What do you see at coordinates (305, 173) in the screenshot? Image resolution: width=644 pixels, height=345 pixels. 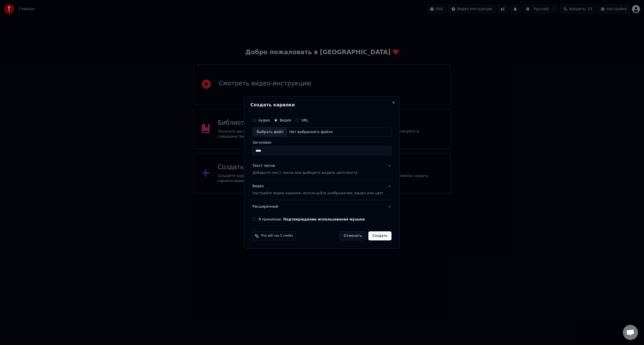 I see `p: Добавьте текст песни или выберите модель автотекста` at bounding box center [305, 173].